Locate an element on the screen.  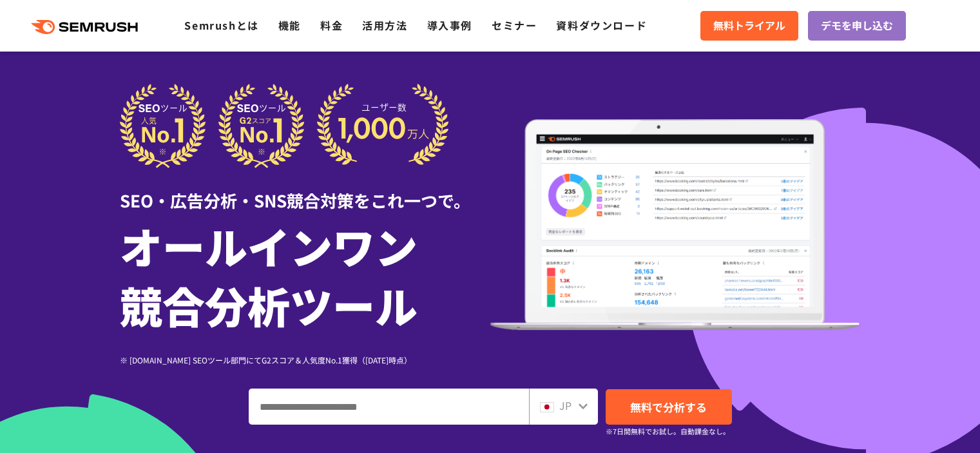
a: 機能 is located at coordinates (289, 25).